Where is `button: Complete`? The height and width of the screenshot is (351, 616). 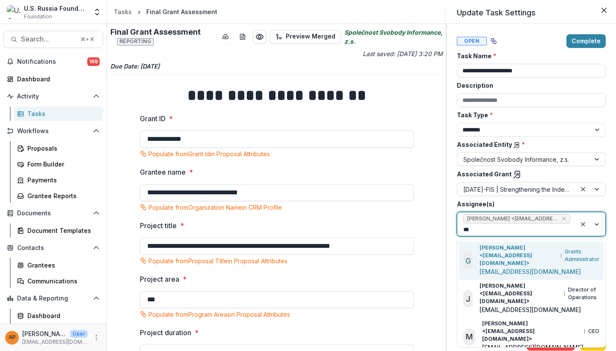 button: Complete is located at coordinates (586, 41).